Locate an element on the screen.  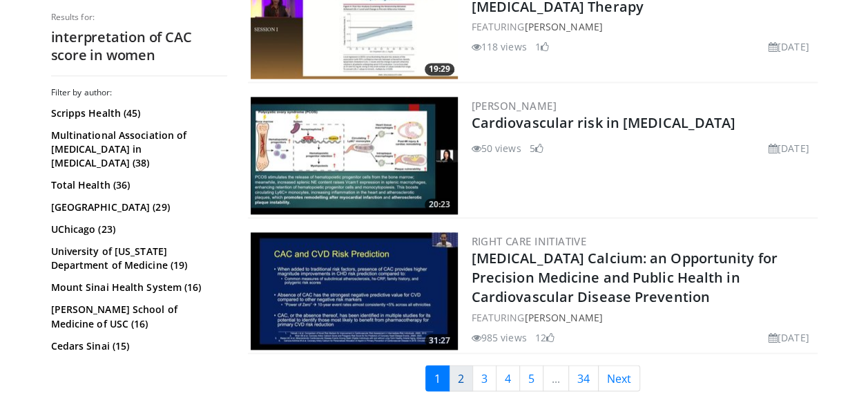
a: Total Health (36) is located at coordinates (138, 185).